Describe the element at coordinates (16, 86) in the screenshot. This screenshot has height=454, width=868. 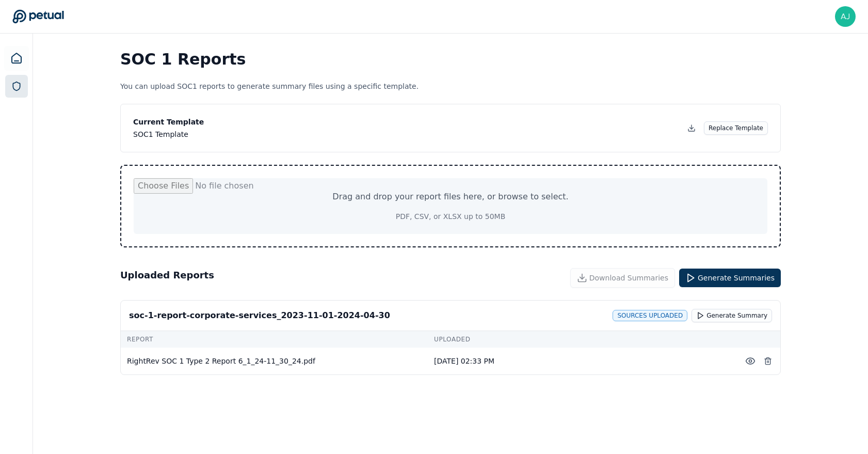
I see `a: SOC` at that location.